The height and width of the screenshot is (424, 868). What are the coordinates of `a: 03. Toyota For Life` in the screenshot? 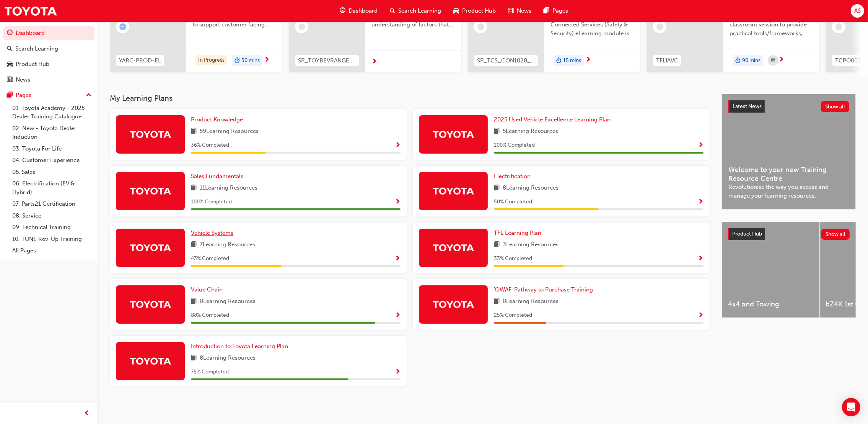 It's located at (52, 149).